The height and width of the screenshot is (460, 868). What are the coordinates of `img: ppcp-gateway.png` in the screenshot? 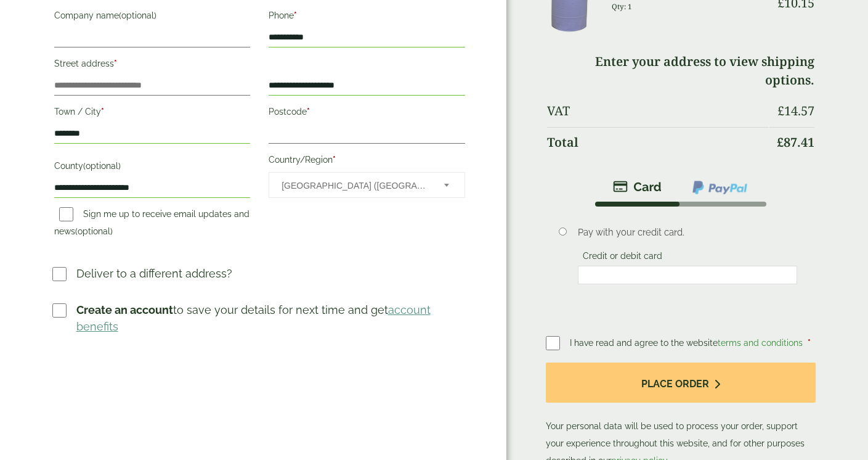 It's located at (720, 187).